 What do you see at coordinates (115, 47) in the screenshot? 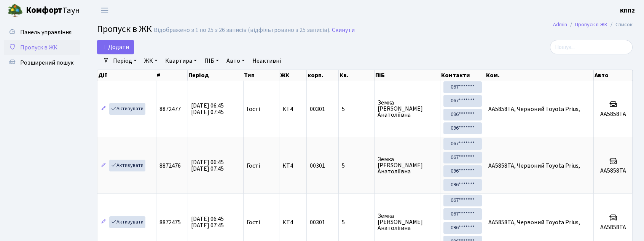
I see `a: Додати` at bounding box center [115, 47].